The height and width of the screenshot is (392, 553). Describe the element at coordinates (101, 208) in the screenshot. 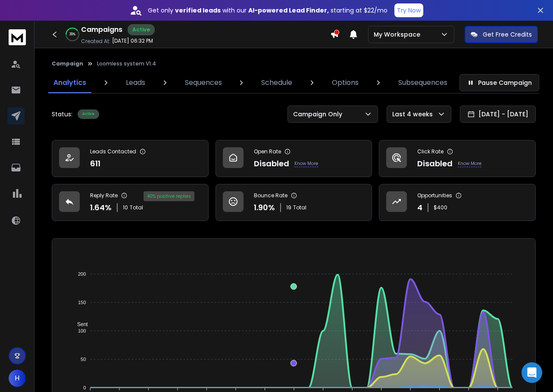

I see `p: 1.64 %` at that location.